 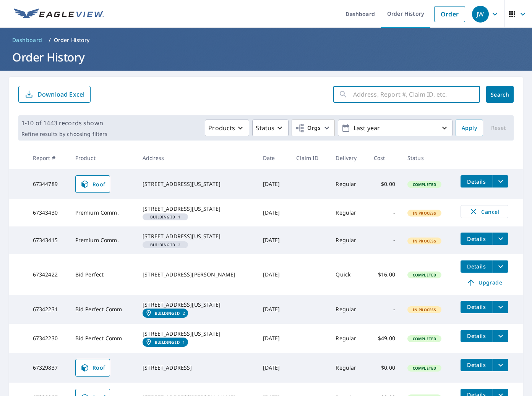 What do you see at coordinates (59, 14) in the screenshot?
I see `img: EV Logo` at bounding box center [59, 14].